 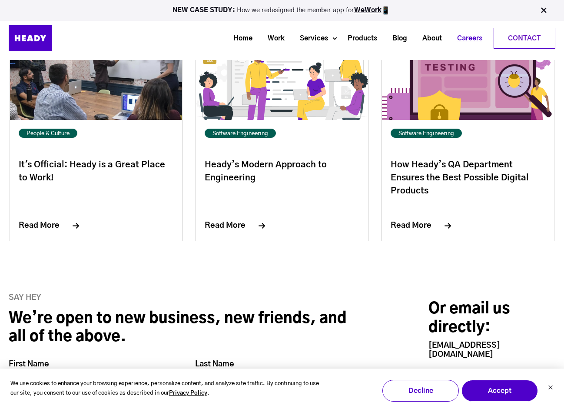 What do you see at coordinates (92, 171) in the screenshot?
I see `a: It's Official: Heady is a Great Place to Work!` at bounding box center [92, 171].